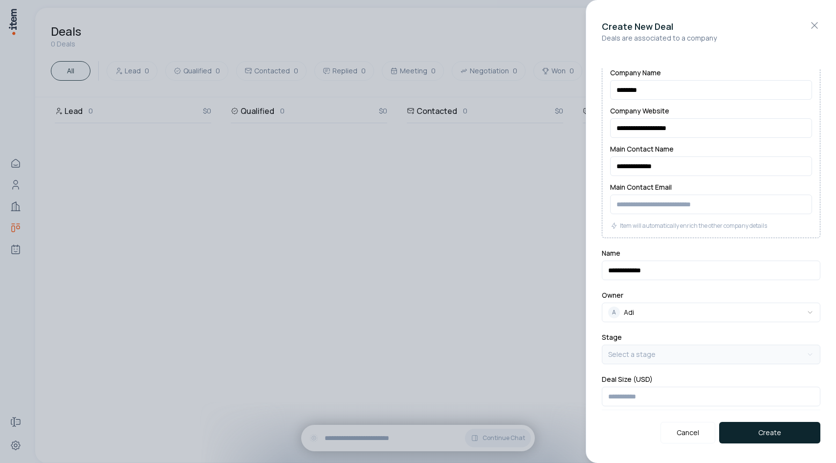  What do you see at coordinates (711, 111) in the screenshot?
I see `label: Company Website` at bounding box center [711, 111].